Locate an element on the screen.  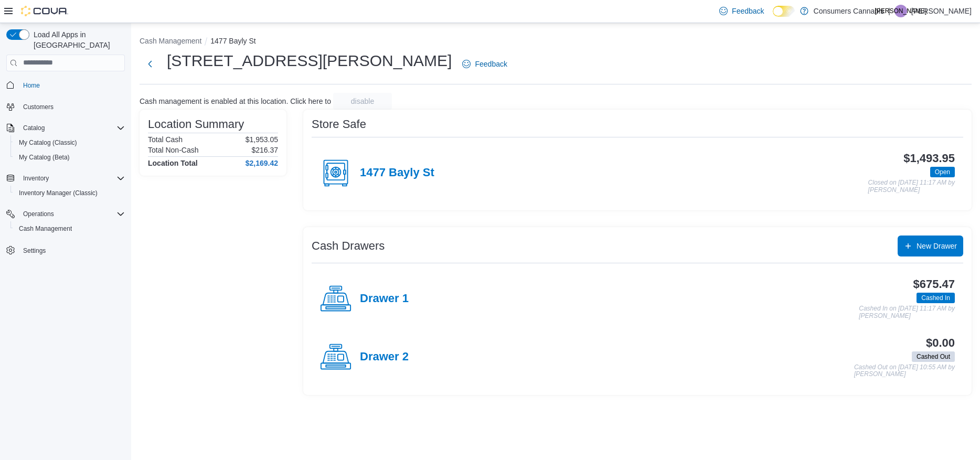
div: Julian Altomare-Leandro is located at coordinates (901, 11).